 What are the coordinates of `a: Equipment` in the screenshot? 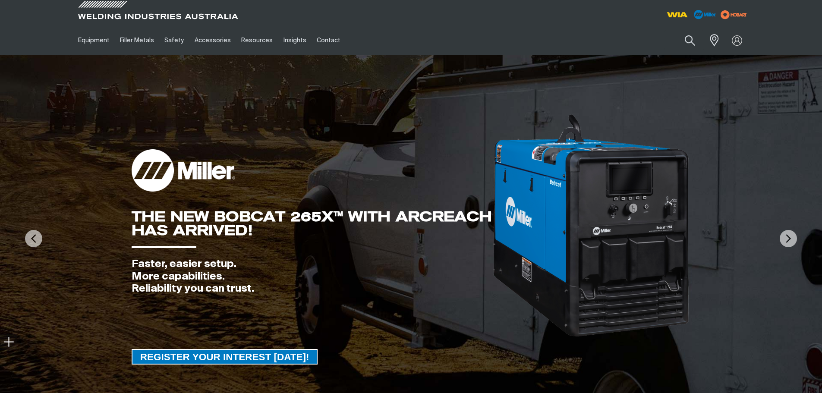 It's located at (94, 40).